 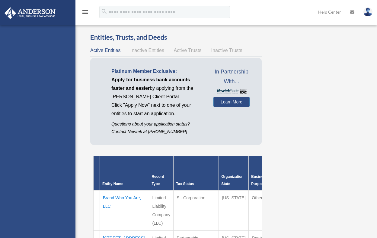 I want to click on span: Inactive Entities, so click(x=147, y=50).